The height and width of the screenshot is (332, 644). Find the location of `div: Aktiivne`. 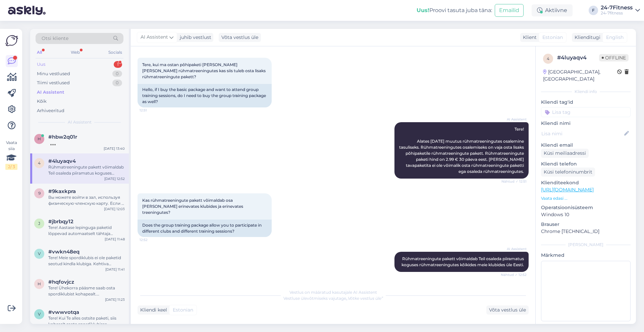

div: Aktiivne is located at coordinates (552, 10).